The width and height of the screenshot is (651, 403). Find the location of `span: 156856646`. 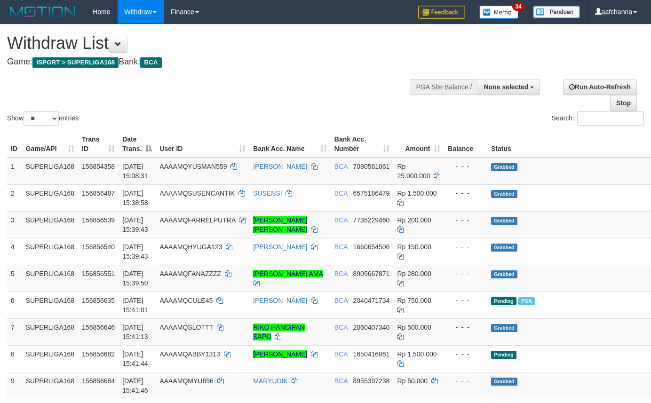

span: 156856646 is located at coordinates (98, 327).